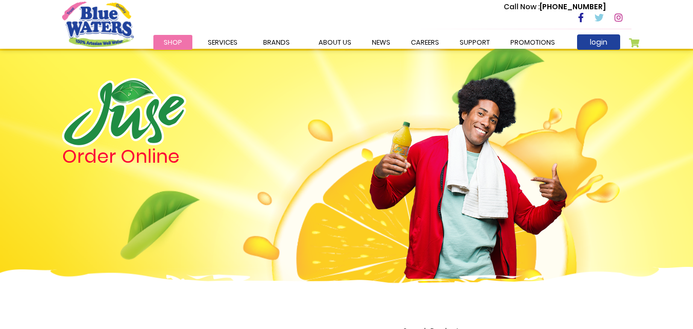  Describe the element at coordinates (532, 42) in the screenshot. I see `a: Promotions` at that location.